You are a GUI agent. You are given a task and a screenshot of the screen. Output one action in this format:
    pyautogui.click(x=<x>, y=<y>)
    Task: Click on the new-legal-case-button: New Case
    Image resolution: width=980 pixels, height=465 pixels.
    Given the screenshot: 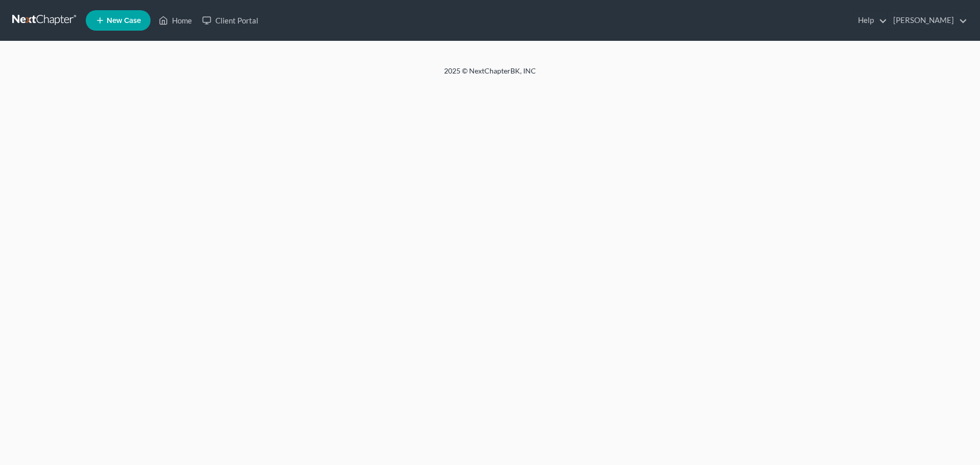 What is the action you would take?
    pyautogui.click(x=117, y=20)
    